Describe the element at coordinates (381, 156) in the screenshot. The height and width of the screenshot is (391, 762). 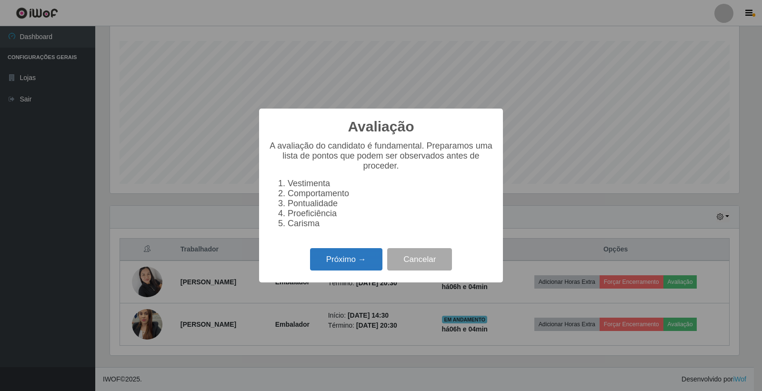
I see `p: A avaliação do candidato é fundamental. Preparamos uma lista de pontos que podem ser observados a...` at that location.